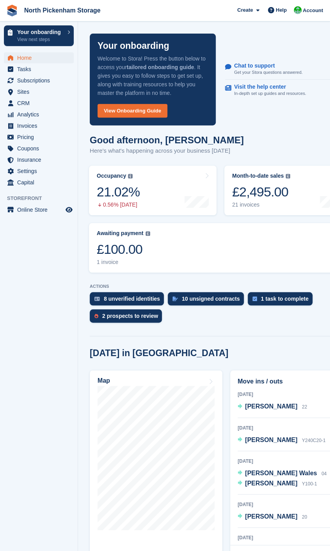  Describe the element at coordinates (130, 316) in the screenshot. I see `div: 2 prospects to review` at that location.